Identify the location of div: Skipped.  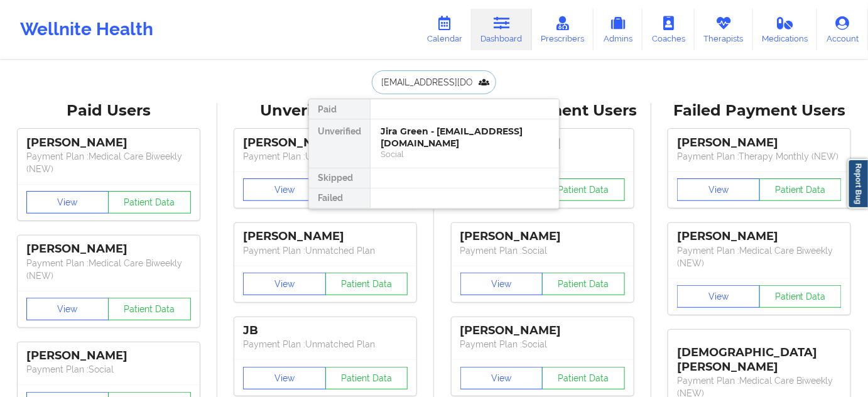
(340, 178).